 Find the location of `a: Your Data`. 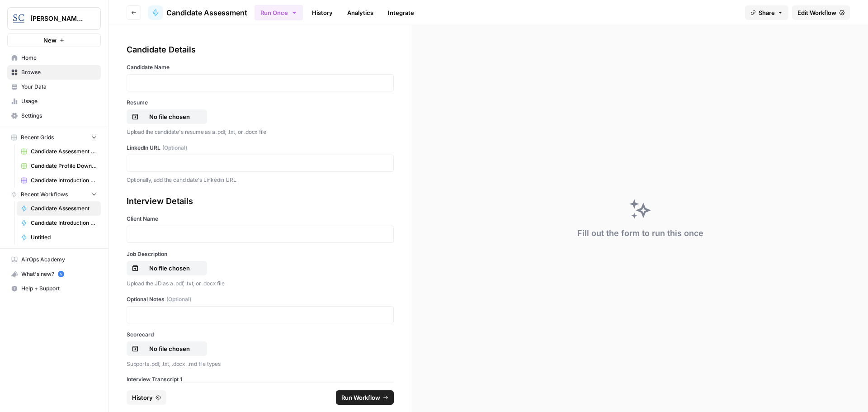

a: Your Data is located at coordinates (54, 87).